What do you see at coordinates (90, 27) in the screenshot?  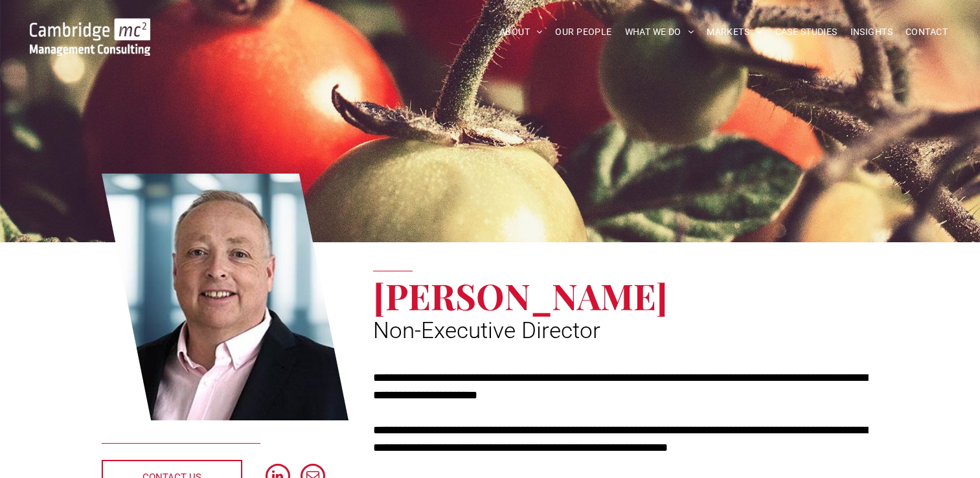 I see `a: Your Business Transformed | Cambridge Management Consulting` at bounding box center [90, 27].